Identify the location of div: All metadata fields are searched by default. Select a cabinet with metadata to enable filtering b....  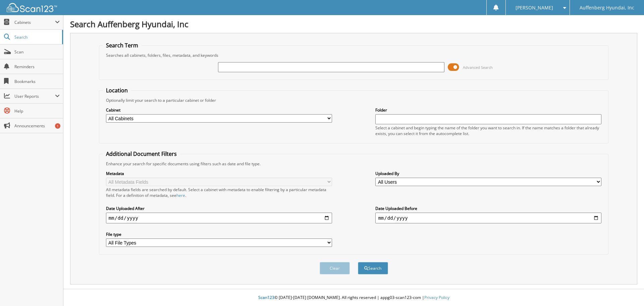
(219, 192).